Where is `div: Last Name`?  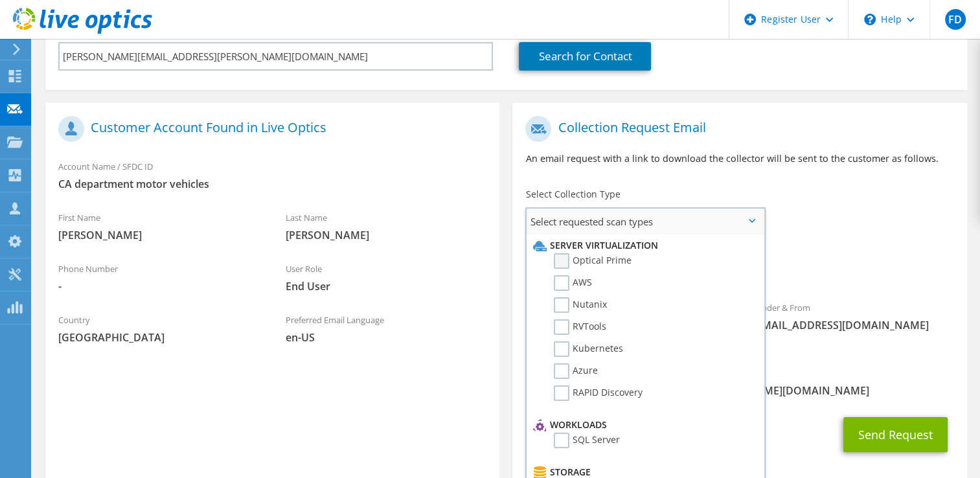
div: Last Name is located at coordinates (386, 226).